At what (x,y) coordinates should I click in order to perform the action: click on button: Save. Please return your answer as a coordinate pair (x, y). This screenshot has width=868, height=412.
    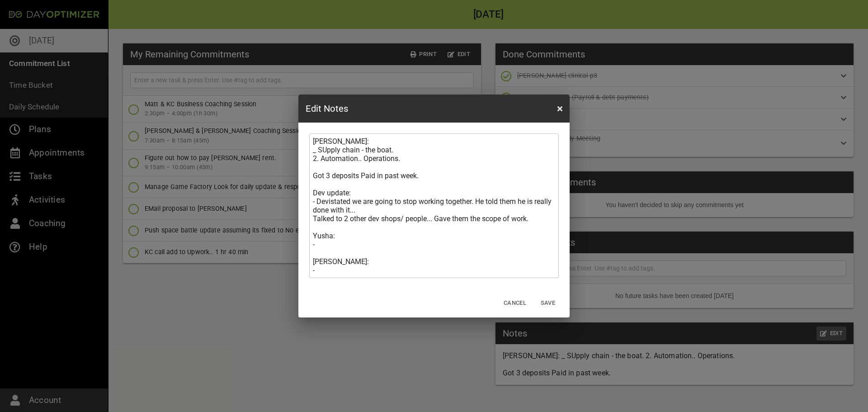
    Looking at the image, I should click on (548, 304).